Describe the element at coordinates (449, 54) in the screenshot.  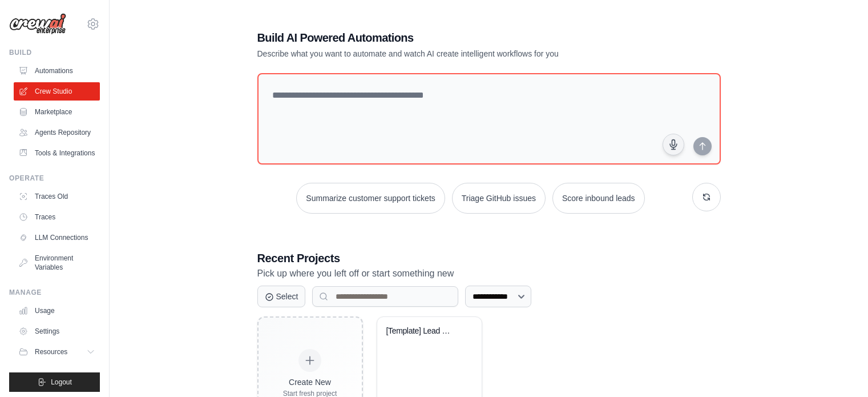
I see `p: Describe what you want to automate and watch AI create intelligent workflows for you` at that location.